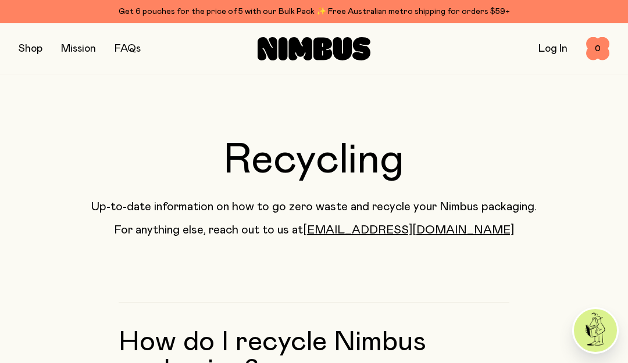 The image size is (628, 363). What do you see at coordinates (595, 331) in the screenshot?
I see `img: agent` at bounding box center [595, 331].